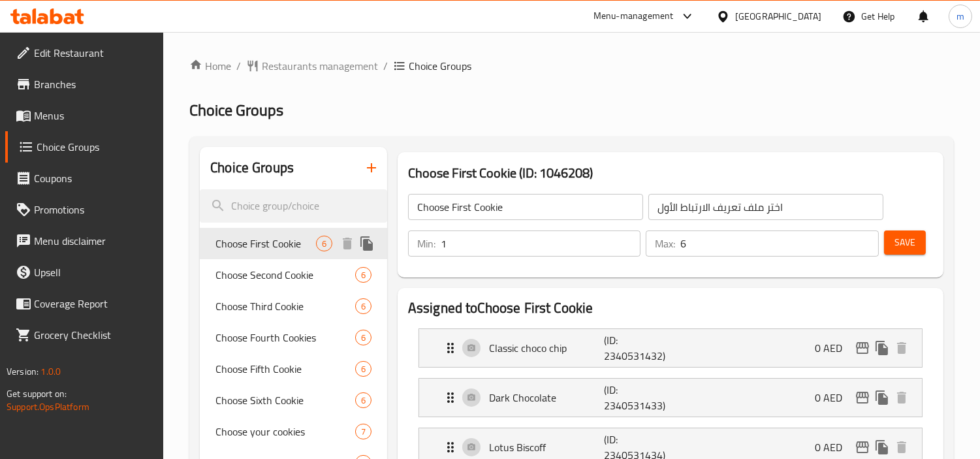 The width and height of the screenshot is (980, 459). I want to click on div: Choose Sixth Cookie6, so click(293, 400).